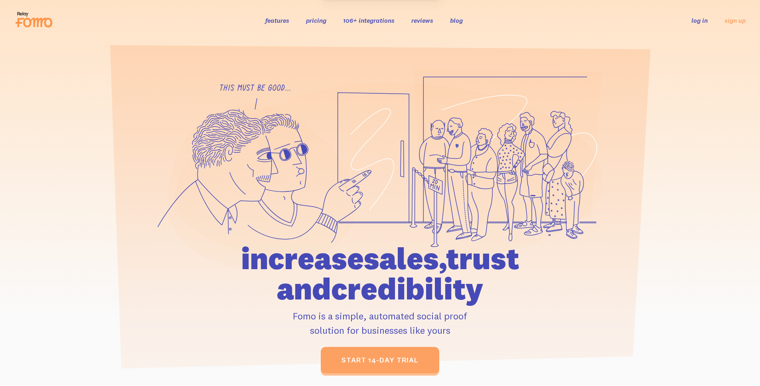  Describe the element at coordinates (380, 274) in the screenshot. I see `h1: increase sales, trust and credibility` at that location.